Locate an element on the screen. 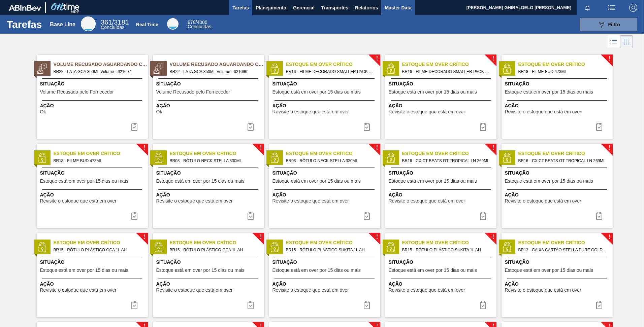  span: Ok is located at coordinates (159, 112).